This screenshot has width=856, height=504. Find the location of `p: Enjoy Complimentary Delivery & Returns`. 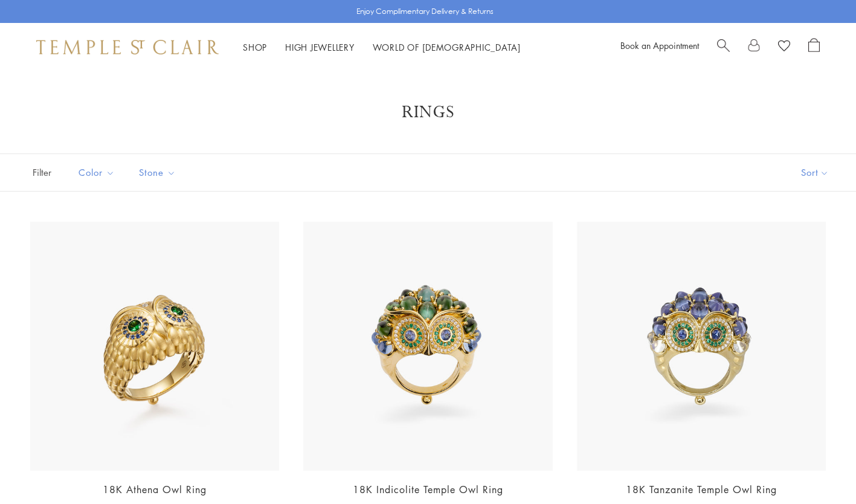

p: Enjoy Complimentary Delivery & Returns is located at coordinates (424, 11).